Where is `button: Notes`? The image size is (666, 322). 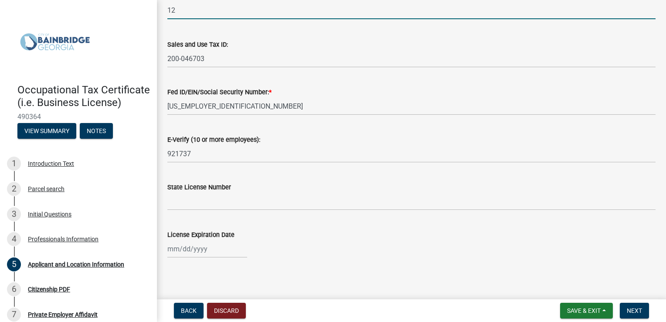 button: Notes is located at coordinates (96, 131).